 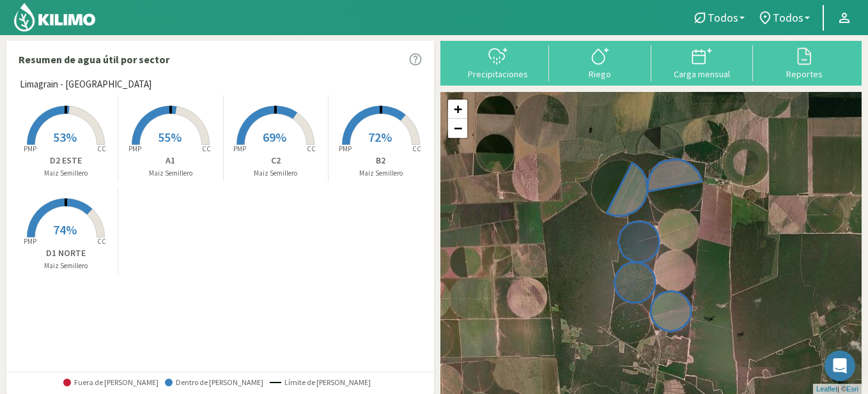 What do you see at coordinates (275, 136) in the screenshot?
I see `span: 69%` at bounding box center [275, 136].